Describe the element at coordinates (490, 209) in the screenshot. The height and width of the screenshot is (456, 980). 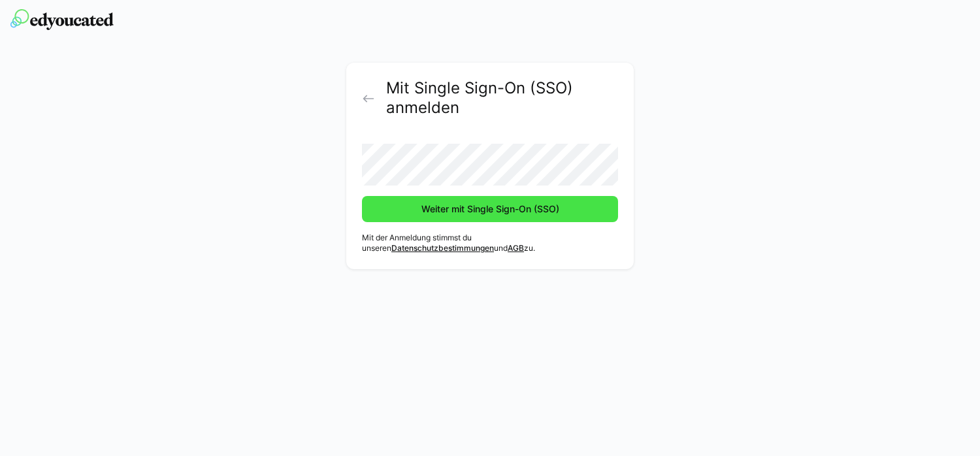
I see `button: Weiter mit Single Sign-On (SSO)` at that location.